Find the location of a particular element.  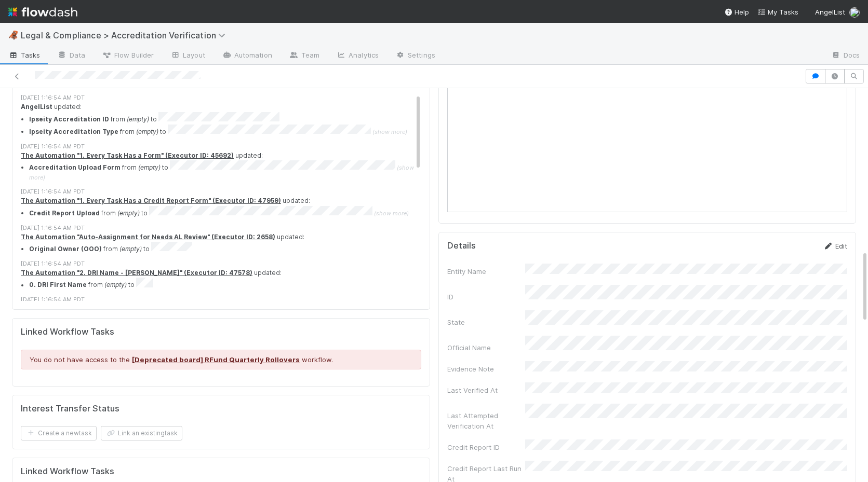

div: You do not have access to the workflow. is located at coordinates (221, 360).